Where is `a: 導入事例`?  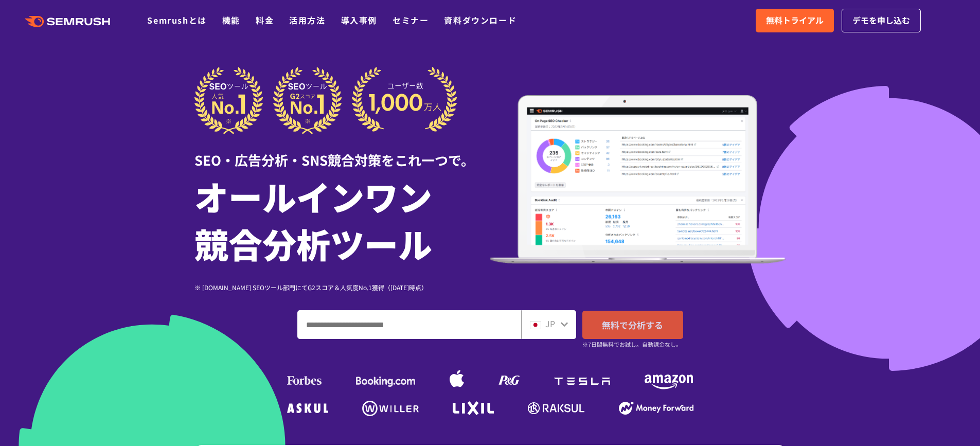 a: 導入事例 is located at coordinates (359, 20).